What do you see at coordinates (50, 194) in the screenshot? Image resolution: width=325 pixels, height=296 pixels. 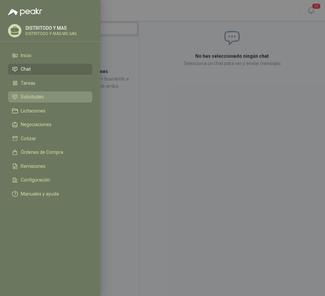 I see `a: Manuales y ayuda` at bounding box center [50, 194].